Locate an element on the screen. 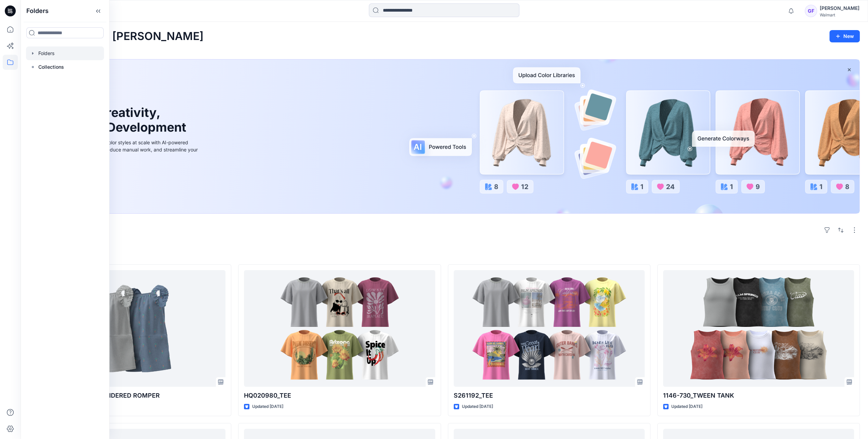 This screenshot has height=439, width=868. div: GF is located at coordinates (811, 11).